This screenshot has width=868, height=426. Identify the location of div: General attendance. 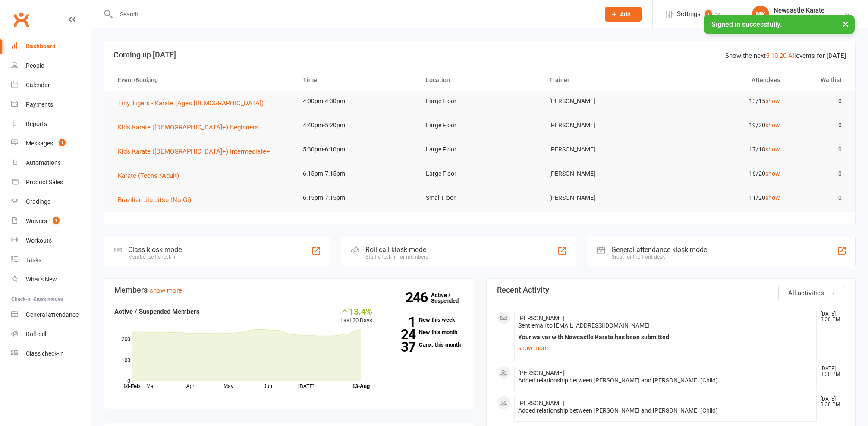
(52, 315).